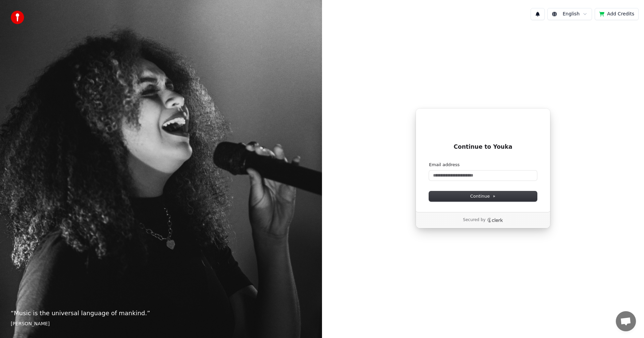 Image resolution: width=644 pixels, height=338 pixels. Describe the element at coordinates (494, 220) in the screenshot. I see `a: Clerk logo` at that location.